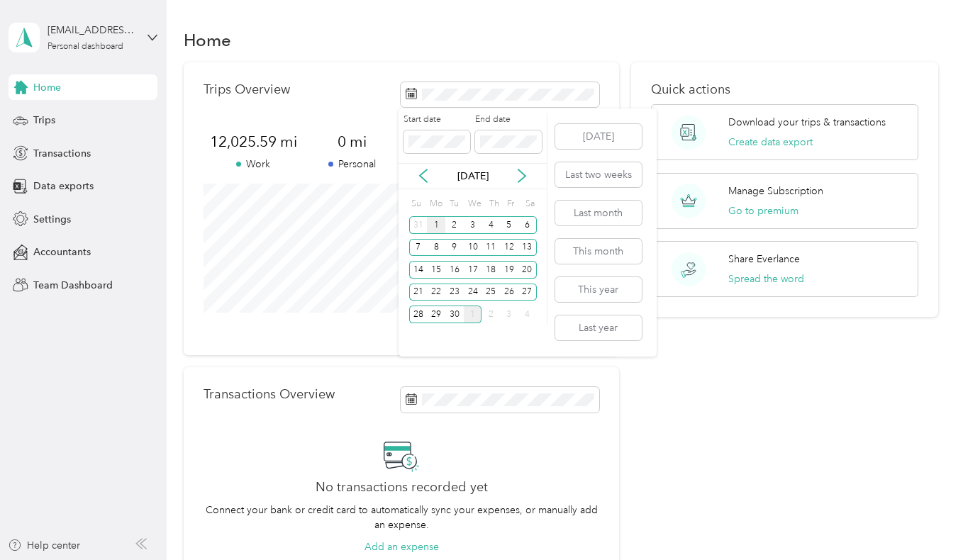 The height and width of the screenshot is (560, 963). Describe the element at coordinates (63, 185) in the screenshot. I see `span: Data exports` at that location.